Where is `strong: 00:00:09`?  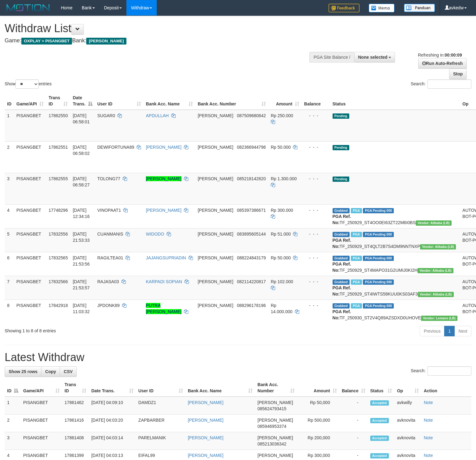 strong: 00:00:09 is located at coordinates (453, 55).